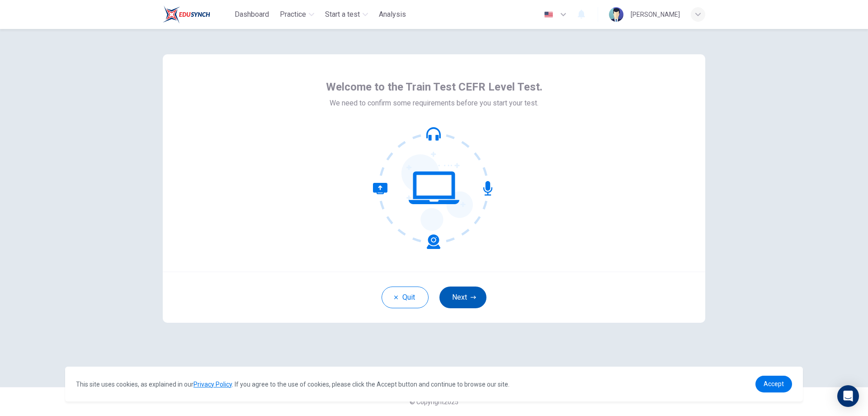 This screenshot has height=416, width=868. Describe the element at coordinates (616, 14) in the screenshot. I see `img: Profile picture` at that location.